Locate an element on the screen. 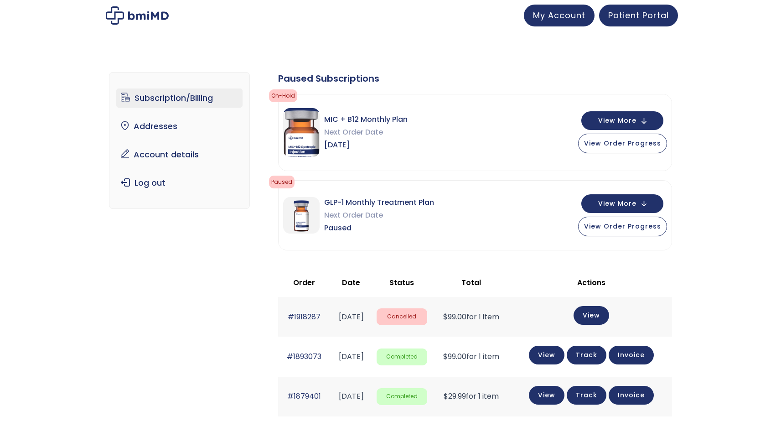 The height and width of the screenshot is (437, 781). a: #1918287 is located at coordinates (304, 316).